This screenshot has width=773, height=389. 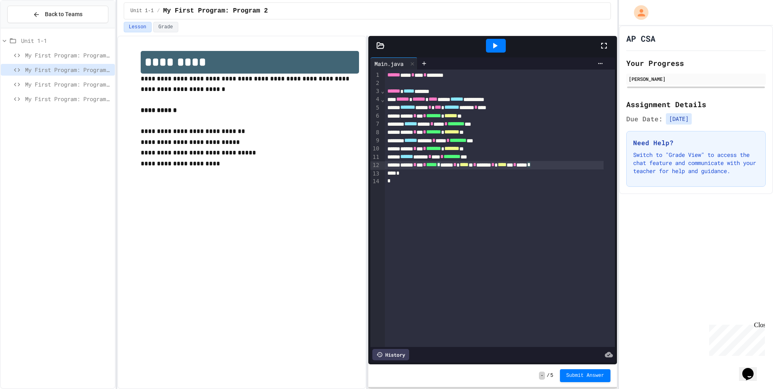 I want to click on div: 12, so click(x=375, y=165).